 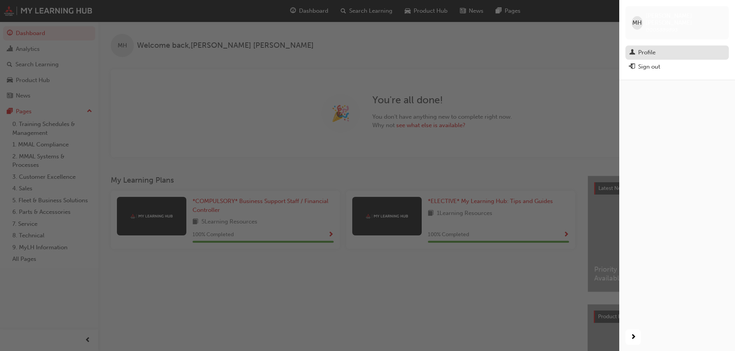 What do you see at coordinates (632, 53) in the screenshot?
I see `span: man-icon` at bounding box center [632, 53].